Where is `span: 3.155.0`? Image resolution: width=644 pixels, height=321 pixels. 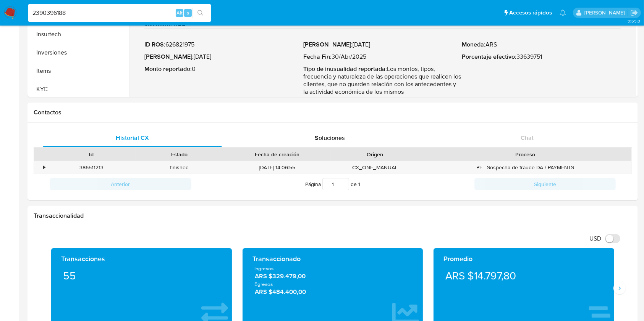 span: 3.155.0 is located at coordinates (633, 21).